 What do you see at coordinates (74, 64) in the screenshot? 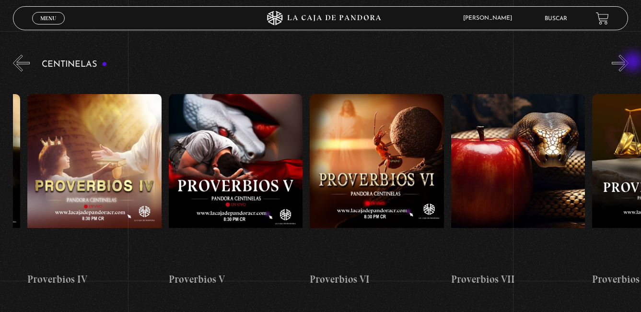
I see `h3: Centinelas` at bounding box center [74, 64].